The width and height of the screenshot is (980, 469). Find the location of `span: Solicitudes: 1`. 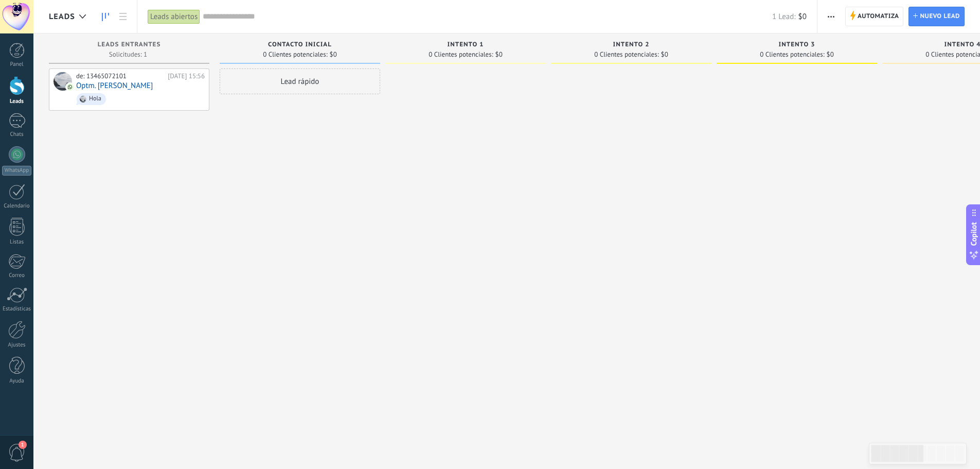

span: Solicitudes: 1 is located at coordinates (128, 55).